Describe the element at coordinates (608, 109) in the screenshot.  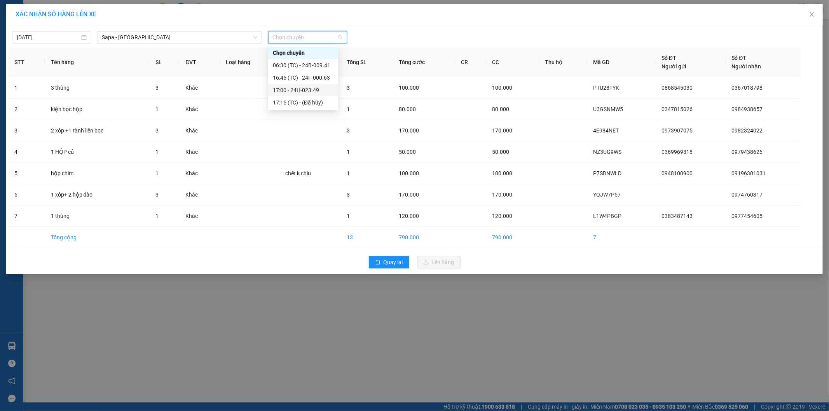
I see `span: U3GSNMW5` at that location.